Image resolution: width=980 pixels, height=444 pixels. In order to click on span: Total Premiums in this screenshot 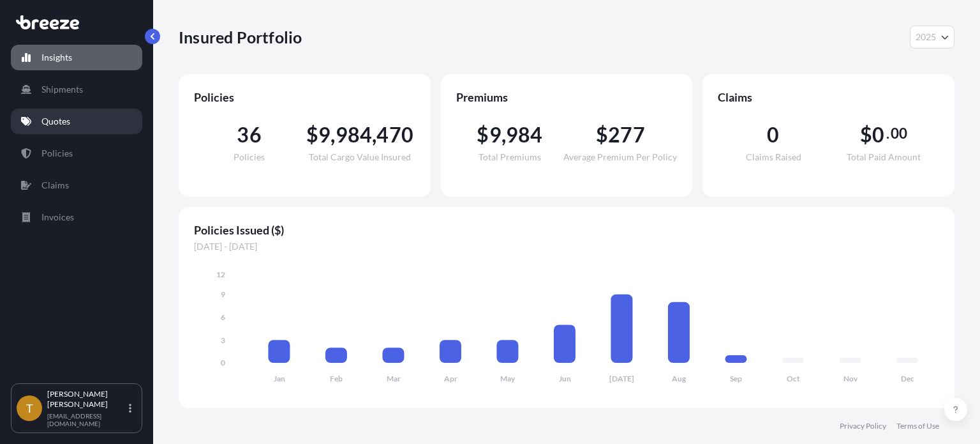, I will do `click(510, 157)`.